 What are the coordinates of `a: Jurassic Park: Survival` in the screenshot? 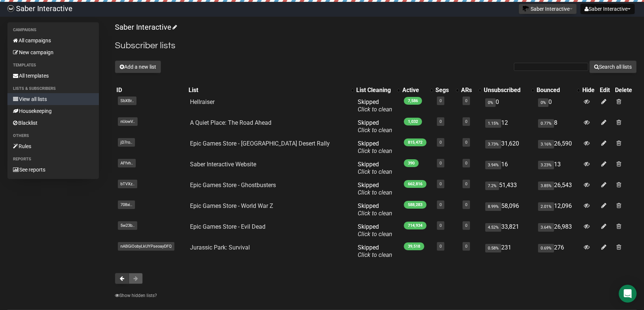 It's located at (220, 247).